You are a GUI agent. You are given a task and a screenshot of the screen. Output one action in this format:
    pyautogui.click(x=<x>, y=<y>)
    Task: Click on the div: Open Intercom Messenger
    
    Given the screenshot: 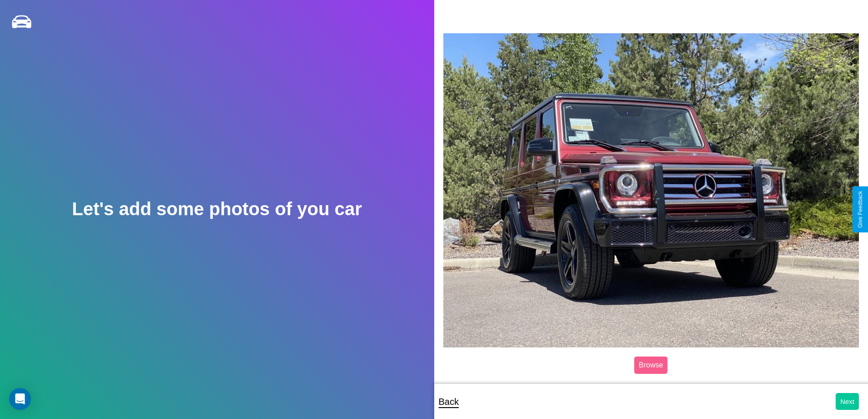 What is the action you would take?
    pyautogui.click(x=20, y=398)
    